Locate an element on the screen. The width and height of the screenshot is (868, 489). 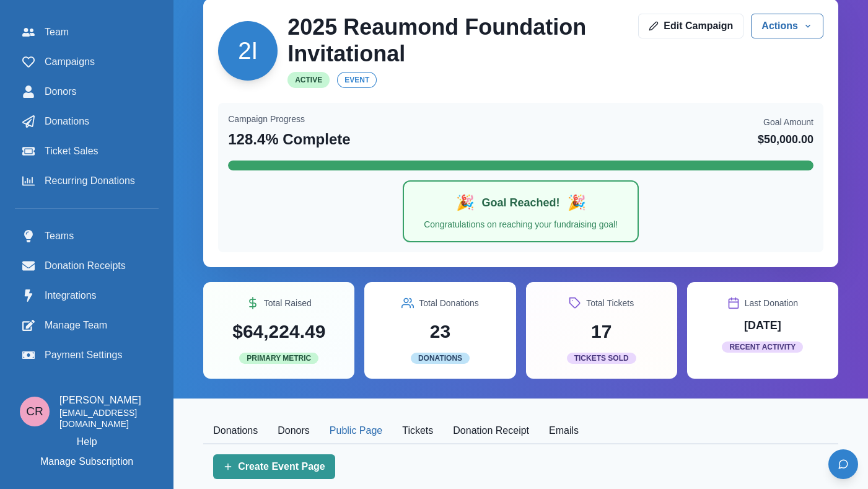
button: Donation Receipt is located at coordinates (491, 431).